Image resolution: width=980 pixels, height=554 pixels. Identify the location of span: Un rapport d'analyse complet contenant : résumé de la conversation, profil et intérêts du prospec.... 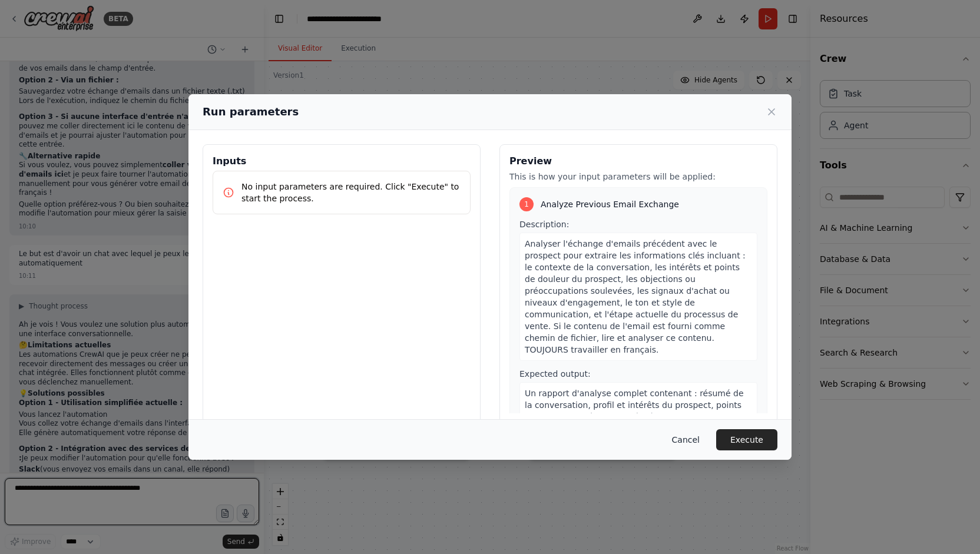
(634, 423).